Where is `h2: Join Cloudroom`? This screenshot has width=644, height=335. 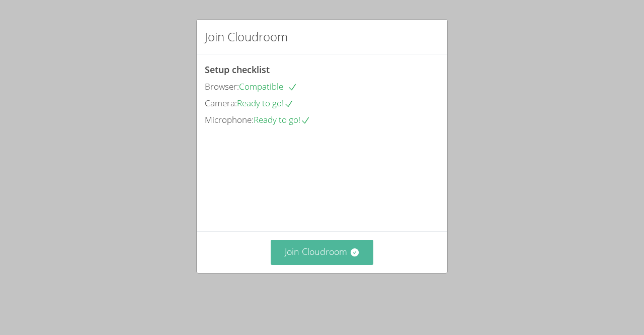
h2: Join Cloudroom is located at coordinates (246, 36).